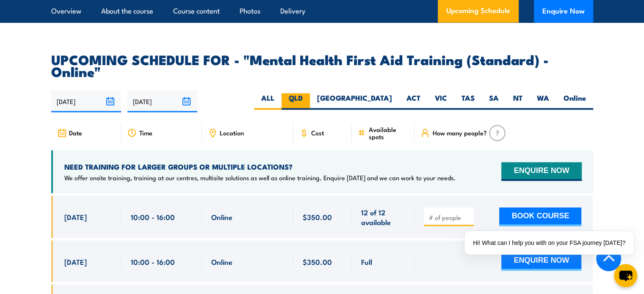 This screenshot has width=644, height=294. Describe the element at coordinates (317, 132) in the screenshot. I see `span: Cost` at that location.